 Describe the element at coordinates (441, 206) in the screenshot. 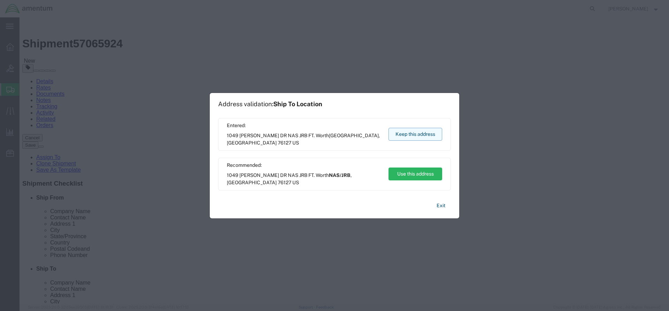

I see `button: Exit` at that location.